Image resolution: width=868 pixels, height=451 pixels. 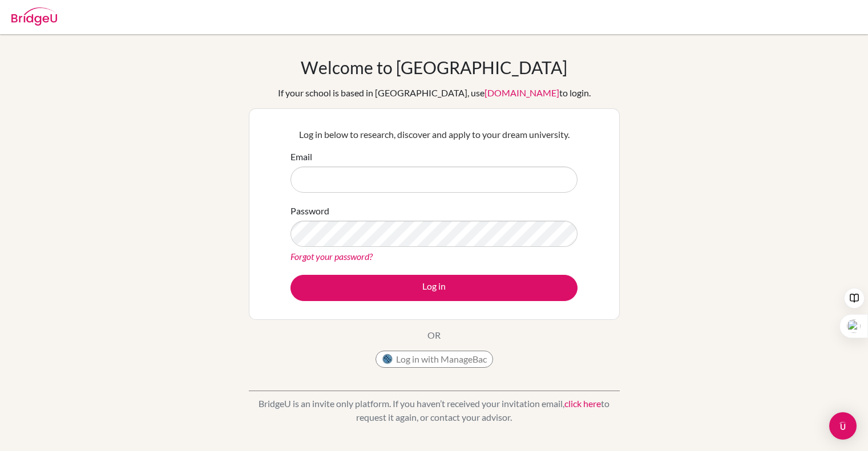 What do you see at coordinates (301, 157) in the screenshot?
I see `label: Email` at bounding box center [301, 157].